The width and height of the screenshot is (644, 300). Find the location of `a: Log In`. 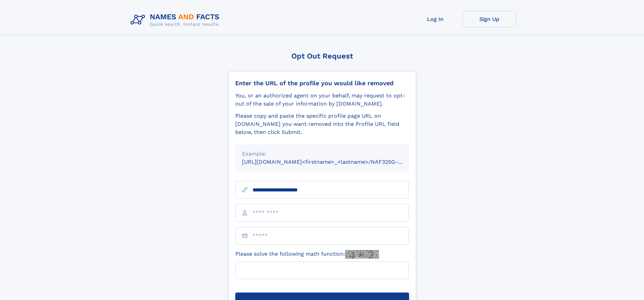

a: Log In is located at coordinates (435, 19).